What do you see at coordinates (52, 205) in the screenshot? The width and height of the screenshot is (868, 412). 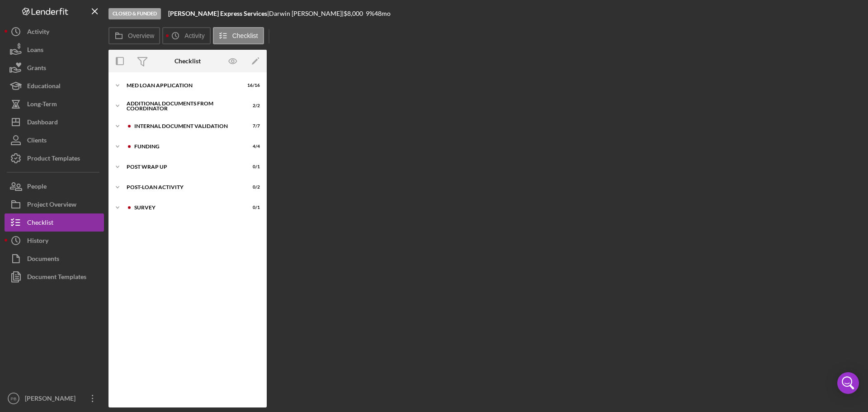 I see `div: Project Overview` at bounding box center [52, 205].